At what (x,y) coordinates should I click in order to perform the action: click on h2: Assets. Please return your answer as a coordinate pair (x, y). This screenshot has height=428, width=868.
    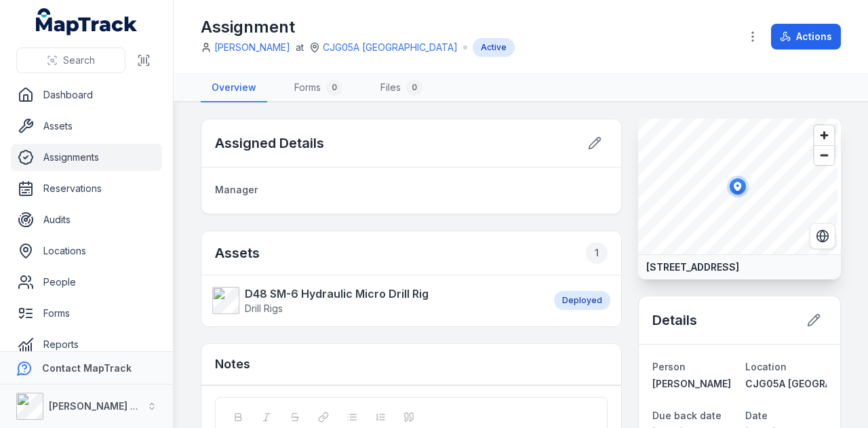
    Looking at the image, I should click on (411, 253).